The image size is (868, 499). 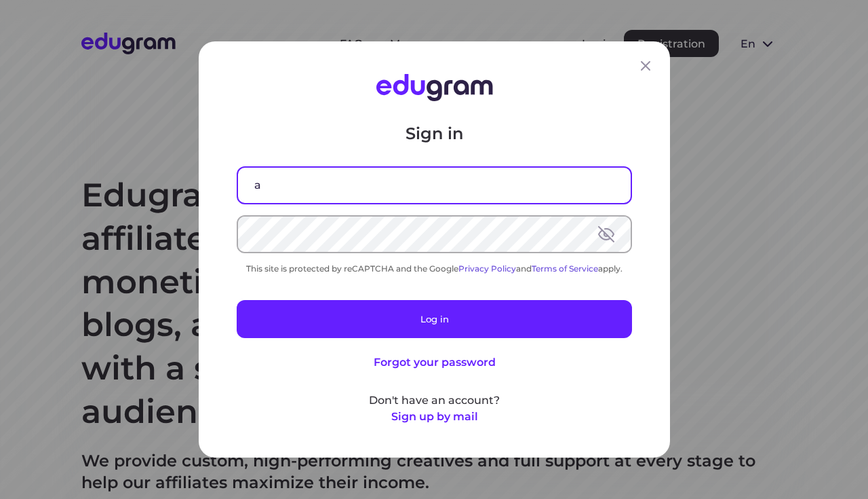 What do you see at coordinates (434, 185) in the screenshot?
I see `input: Email` at bounding box center [434, 185].